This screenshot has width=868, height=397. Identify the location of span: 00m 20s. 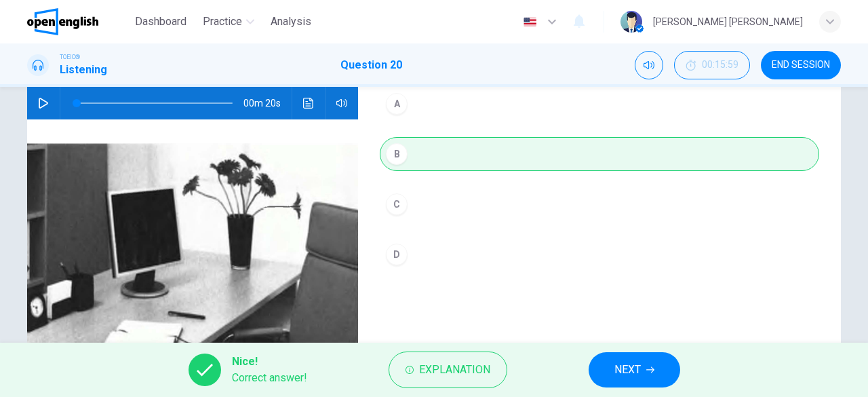
(267, 103).